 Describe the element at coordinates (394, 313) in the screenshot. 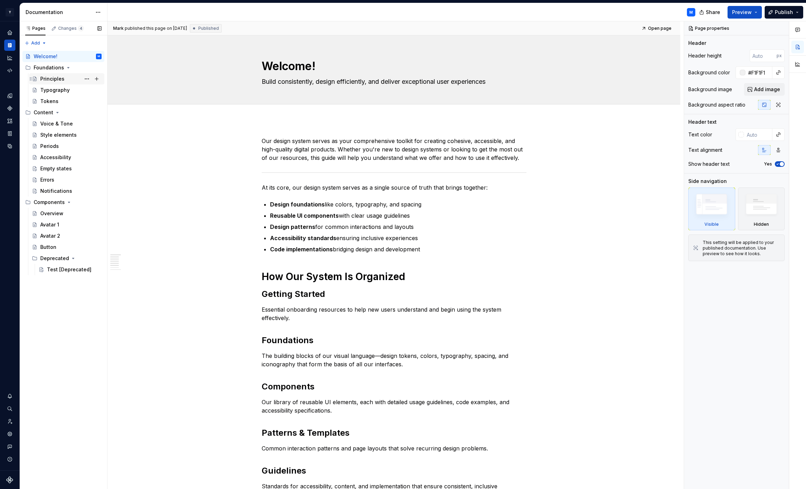

I see `p: Essential onboarding resources to help new users understand and begin using the system effectively.` at that location.